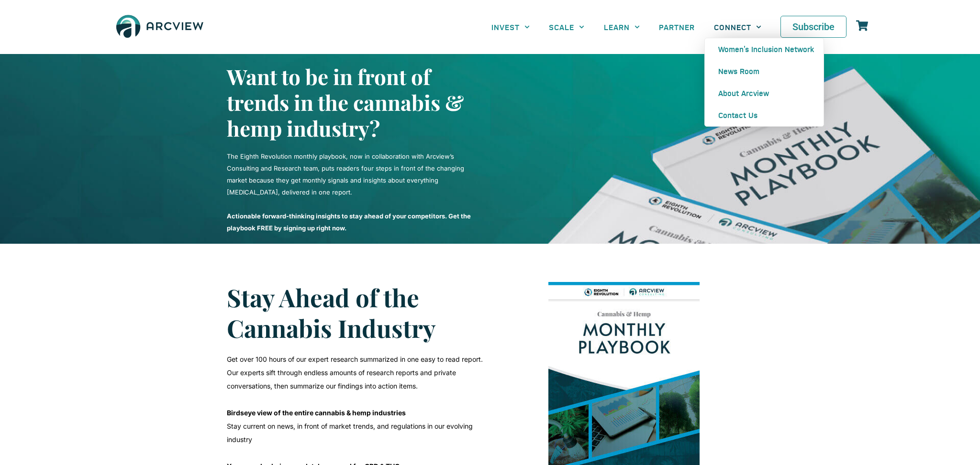 The height and width of the screenshot is (465, 980). I want to click on a: Contact Us, so click(764, 115).